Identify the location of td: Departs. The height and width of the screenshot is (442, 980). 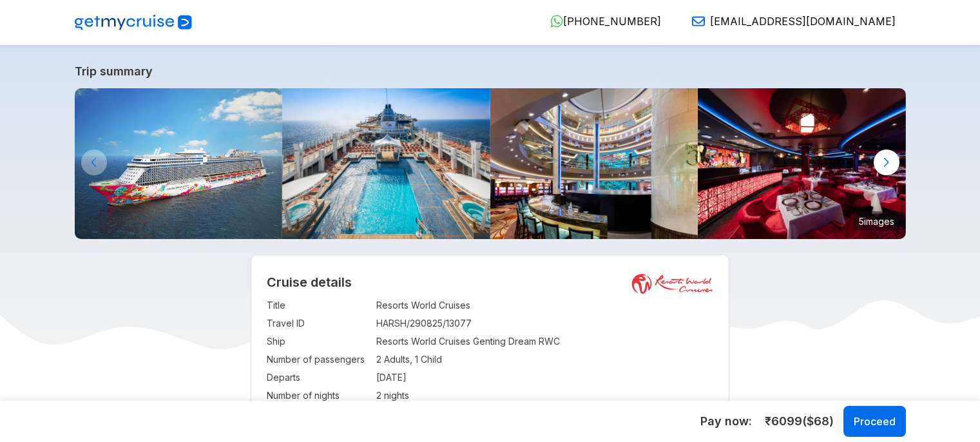
(318, 378).